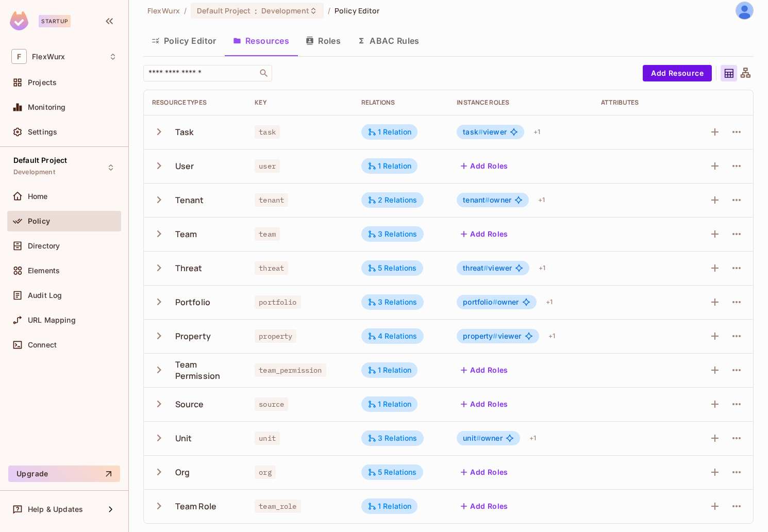 The width and height of the screenshot is (768, 532). What do you see at coordinates (265, 472) in the screenshot?
I see `span: org` at bounding box center [265, 472].